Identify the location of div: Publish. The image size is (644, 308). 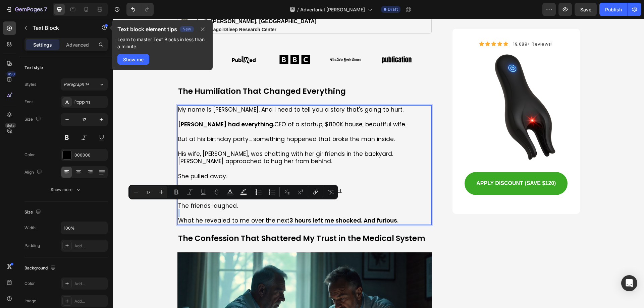
(613, 9).